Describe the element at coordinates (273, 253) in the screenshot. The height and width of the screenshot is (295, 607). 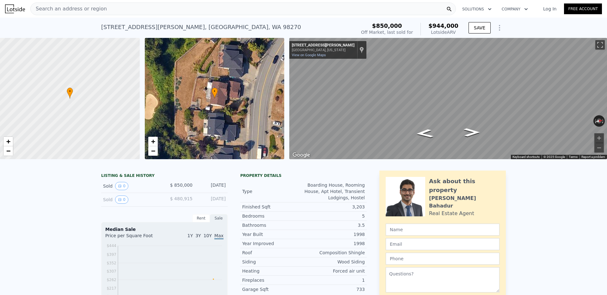
I see `div: Roof` at that location.